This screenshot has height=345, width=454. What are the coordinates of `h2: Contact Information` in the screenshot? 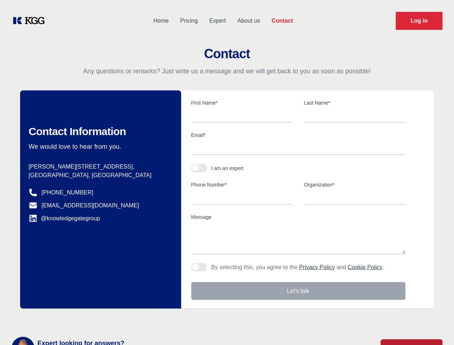 It's located at (99, 131).